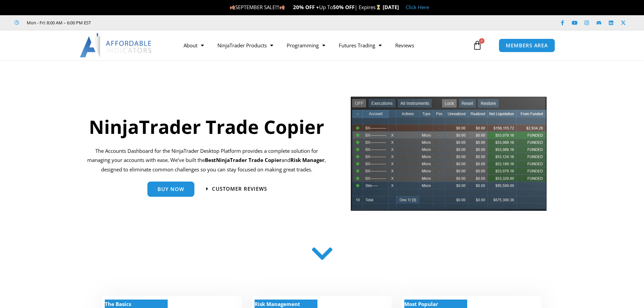  Describe the element at coordinates (237, 189) in the screenshot. I see `a: Customer Reviews` at that location.